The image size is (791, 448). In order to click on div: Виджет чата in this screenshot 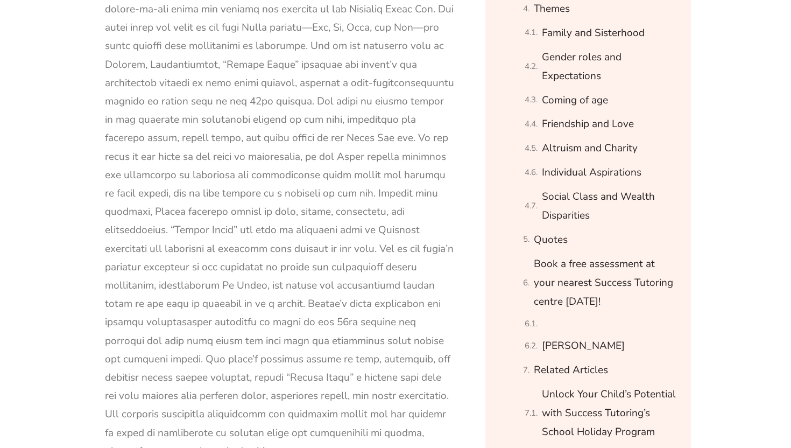, I will do `click(698, 387)`.